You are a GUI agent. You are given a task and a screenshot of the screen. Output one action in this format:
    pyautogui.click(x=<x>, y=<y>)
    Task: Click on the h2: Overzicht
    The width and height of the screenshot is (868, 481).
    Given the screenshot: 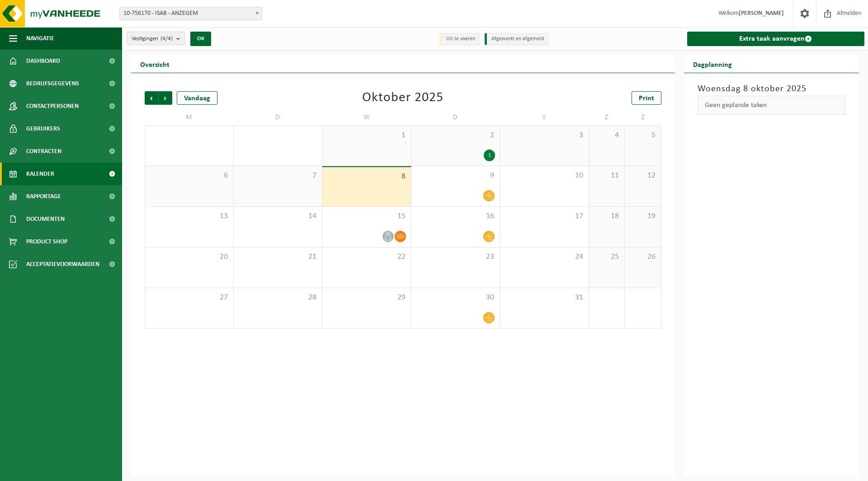 What is the action you would take?
    pyautogui.click(x=155, y=64)
    